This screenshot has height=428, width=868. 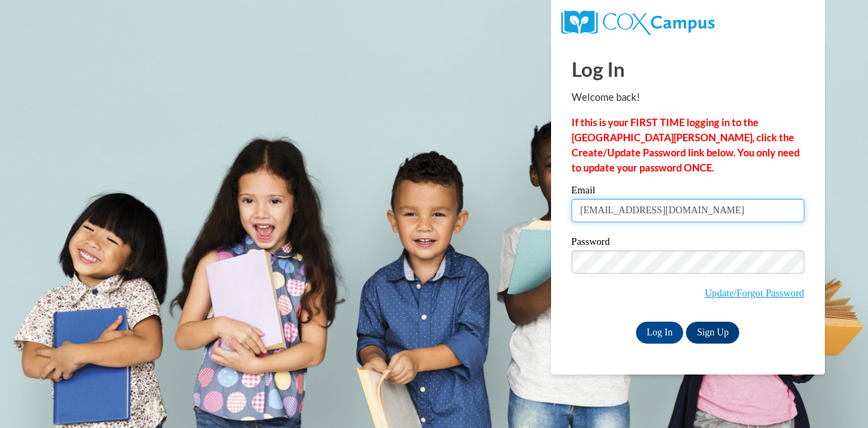 I want to click on a: Update/Forgot Password, so click(x=755, y=292).